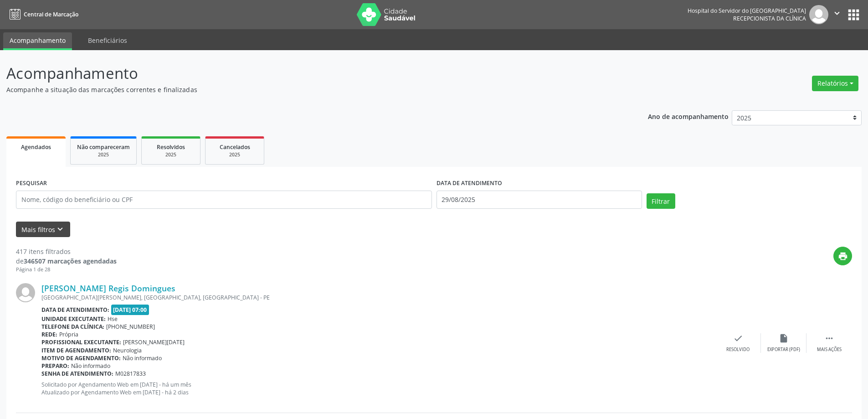 This screenshot has height=419, width=868. I want to click on b: Data de atendimento:, so click(75, 309).